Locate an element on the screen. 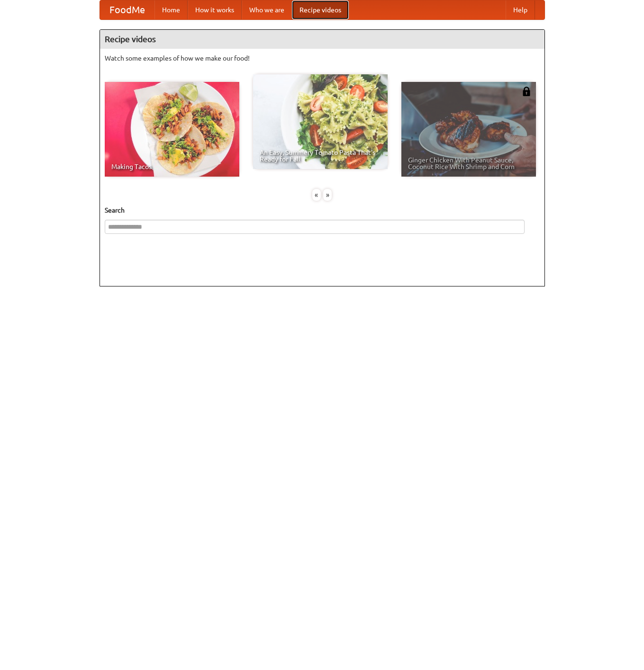 This screenshot has height=670, width=644. a: Recipe videos is located at coordinates (320, 10).